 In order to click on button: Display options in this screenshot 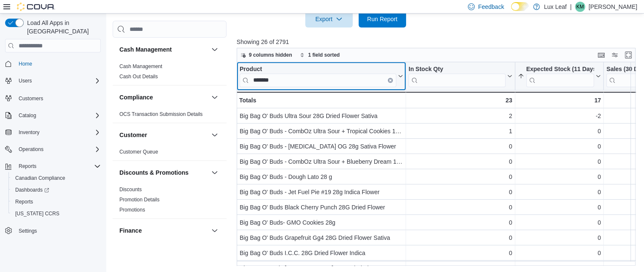, I will do `click(614, 55)`.